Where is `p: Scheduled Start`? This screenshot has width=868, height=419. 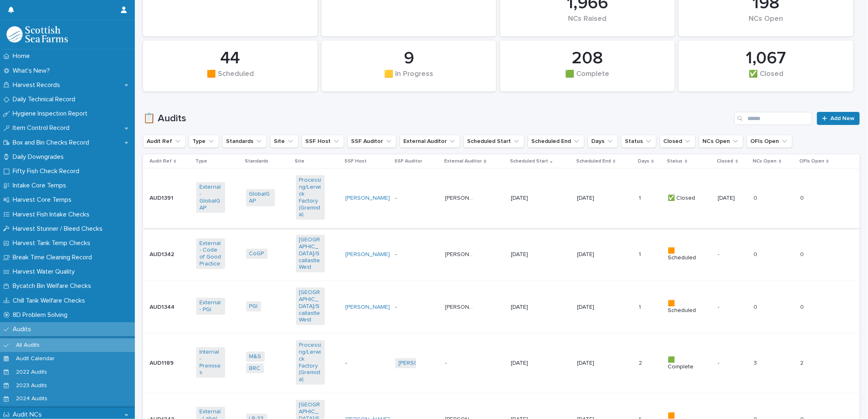
p: Scheduled Start is located at coordinates (529, 161).